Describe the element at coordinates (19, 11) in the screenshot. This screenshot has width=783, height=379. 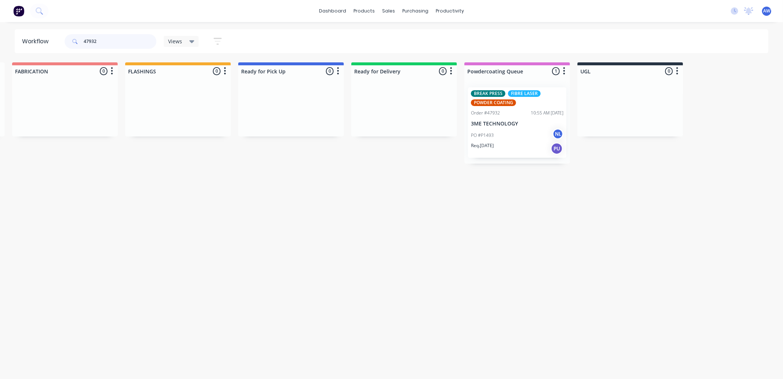
I see `img: Factory` at that location.